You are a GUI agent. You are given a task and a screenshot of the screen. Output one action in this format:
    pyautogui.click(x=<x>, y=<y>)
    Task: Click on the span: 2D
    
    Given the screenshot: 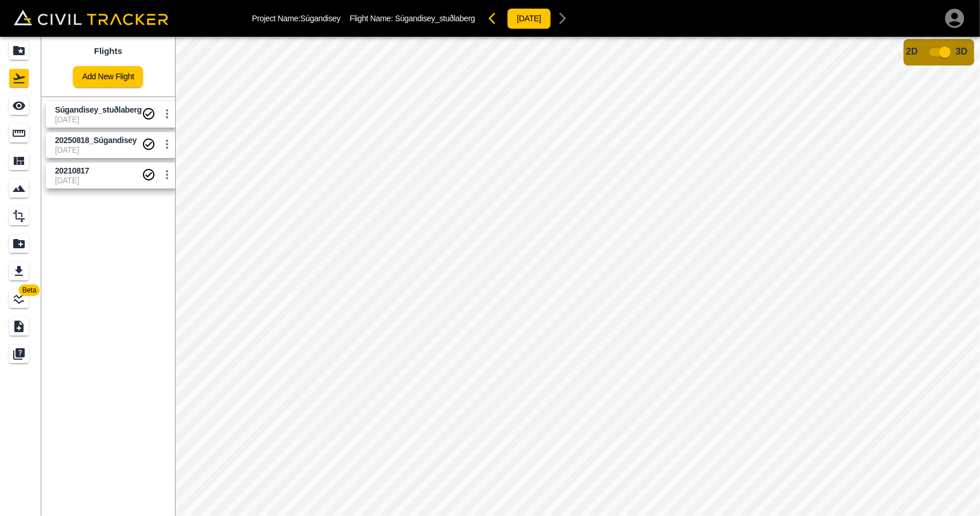 What is the action you would take?
    pyautogui.click(x=912, y=51)
    